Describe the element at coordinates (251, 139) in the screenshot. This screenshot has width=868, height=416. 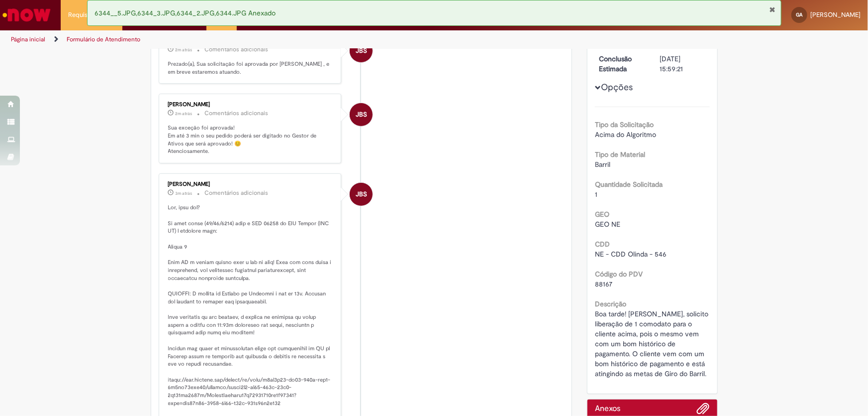
I see `p: Sua exceção foi aprovada! Em até 3 min o seu pedido poderá ser digitado no Gestor de Ativos que s...` at that location.